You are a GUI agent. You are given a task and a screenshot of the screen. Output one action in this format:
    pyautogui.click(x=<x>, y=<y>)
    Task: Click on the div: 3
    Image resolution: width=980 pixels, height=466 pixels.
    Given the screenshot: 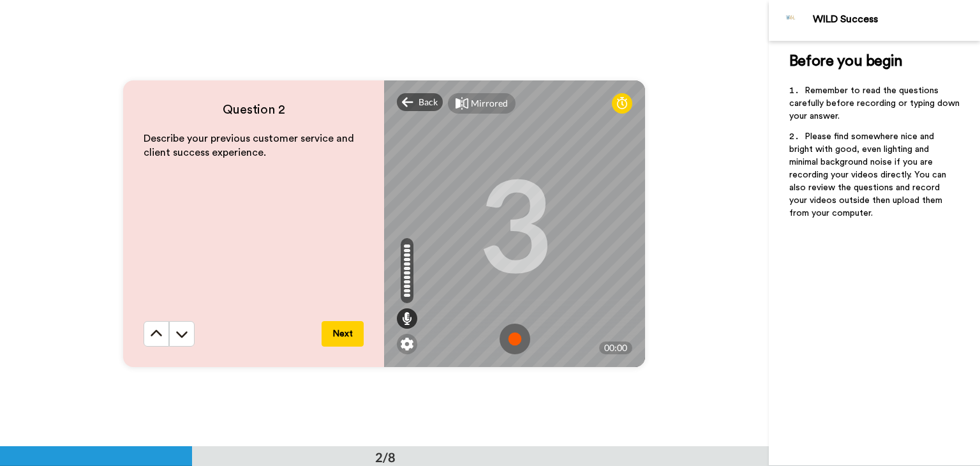 What is the action you would take?
    pyautogui.click(x=515, y=224)
    